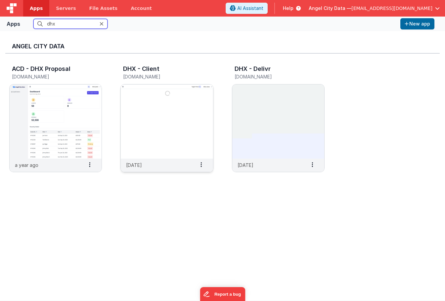 The height and width of the screenshot is (301, 445). I want to click on h3: Angel City Data, so click(222, 46).